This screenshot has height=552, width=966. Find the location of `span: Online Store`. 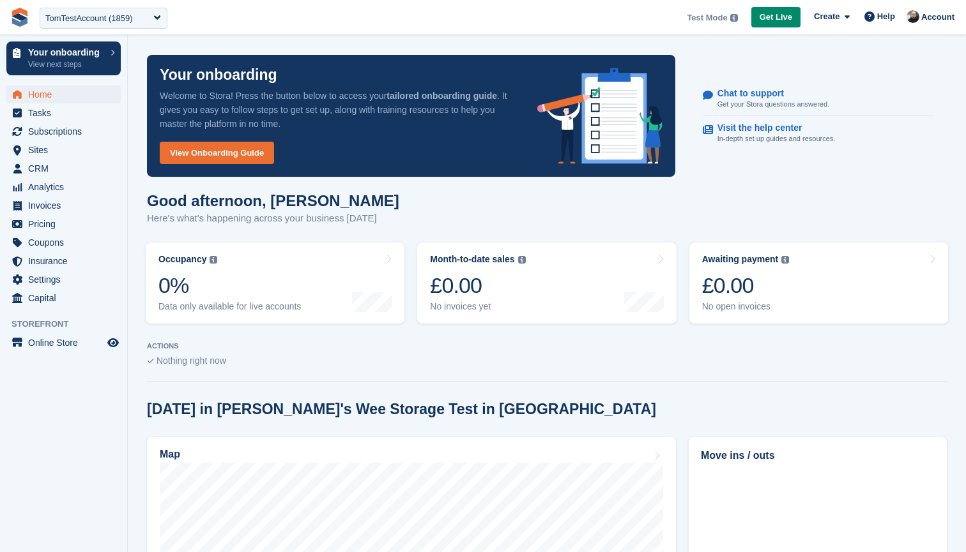

span: Online Store is located at coordinates (66, 343).